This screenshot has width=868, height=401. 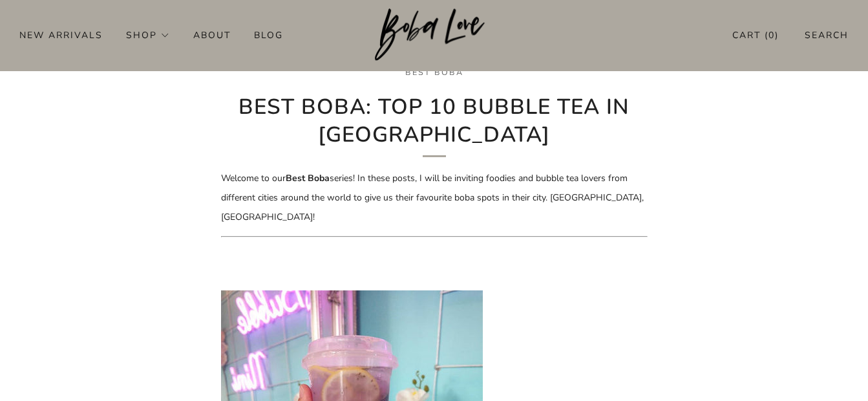 I want to click on a: About, so click(x=212, y=35).